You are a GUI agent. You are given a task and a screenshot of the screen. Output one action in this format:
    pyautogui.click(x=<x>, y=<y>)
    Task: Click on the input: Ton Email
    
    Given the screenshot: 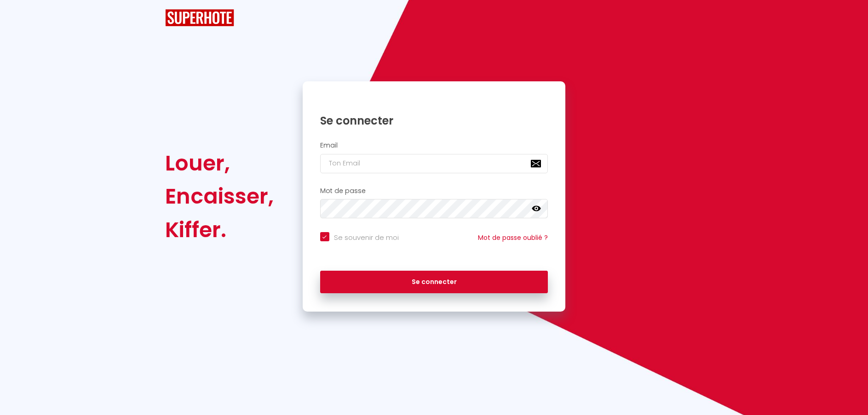 What is the action you would take?
    pyautogui.click(x=434, y=164)
    